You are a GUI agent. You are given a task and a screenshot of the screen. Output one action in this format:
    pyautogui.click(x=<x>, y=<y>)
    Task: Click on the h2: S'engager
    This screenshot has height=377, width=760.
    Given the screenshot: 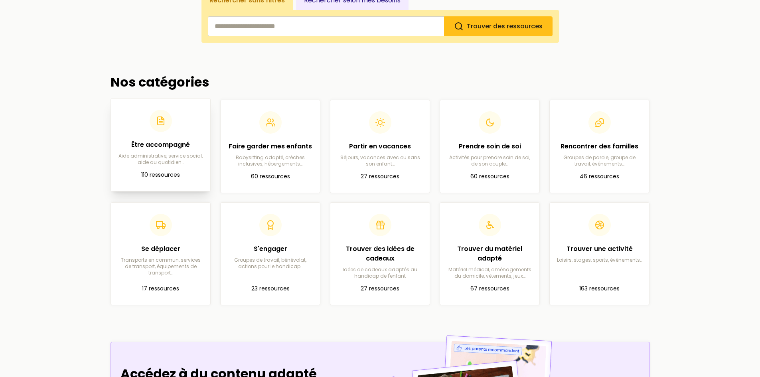 What is the action you would take?
    pyautogui.click(x=270, y=249)
    